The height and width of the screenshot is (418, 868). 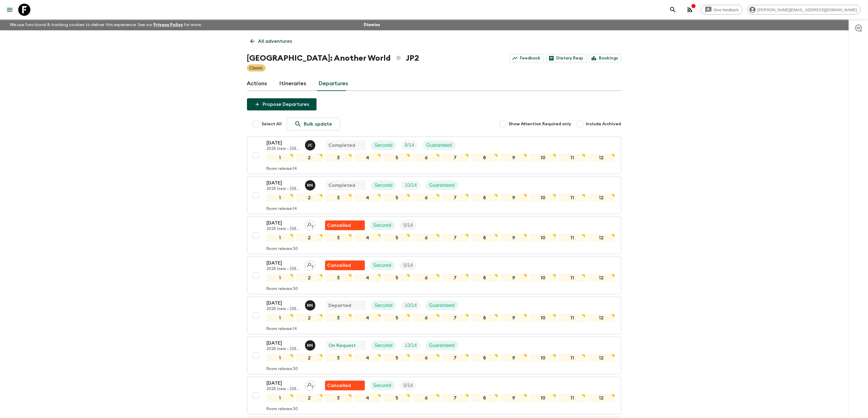 What do you see at coordinates (9, 9) in the screenshot?
I see `button: menu` at bounding box center [9, 9].